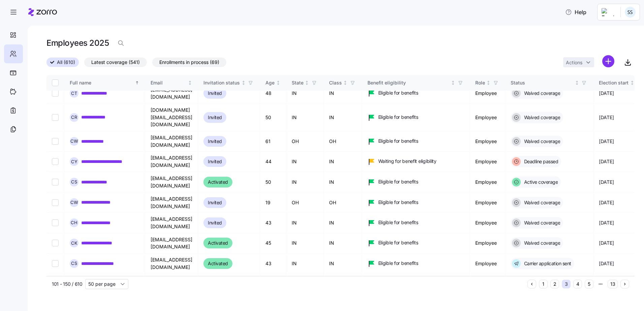 Image resolution: width=644 pixels, height=311 pixels. I want to click on div: Status, so click(542, 83).